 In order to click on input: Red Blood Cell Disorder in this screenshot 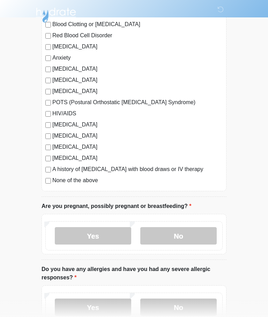, I will do `click(48, 36)`.